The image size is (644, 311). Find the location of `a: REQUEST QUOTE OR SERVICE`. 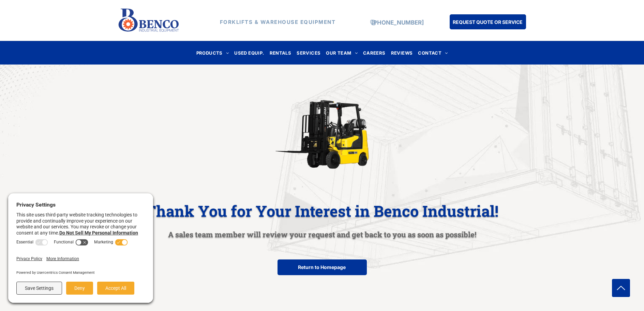

a: REQUEST QUOTE OR SERVICE is located at coordinates (488, 22).